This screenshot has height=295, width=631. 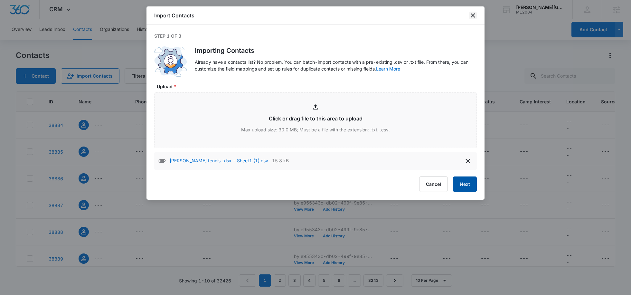 I want to click on p: Step 1 of 3, so click(x=315, y=36).